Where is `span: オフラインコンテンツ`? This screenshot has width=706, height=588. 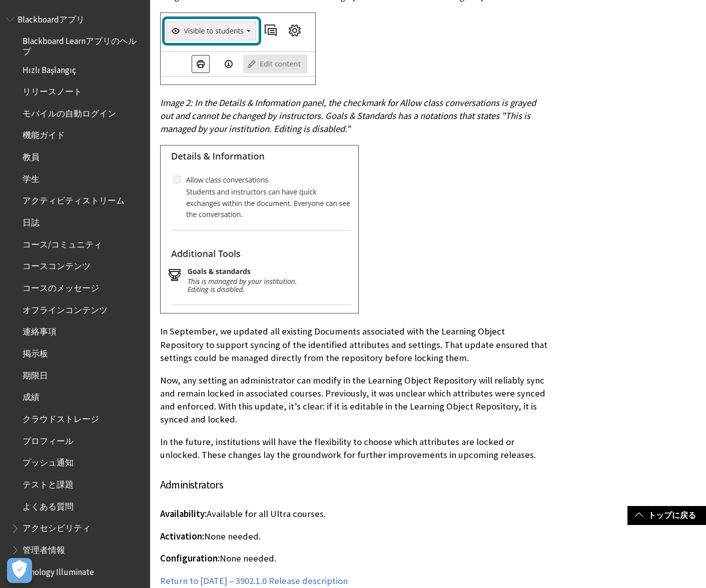 span: オフラインコンテンツ is located at coordinates (65, 308).